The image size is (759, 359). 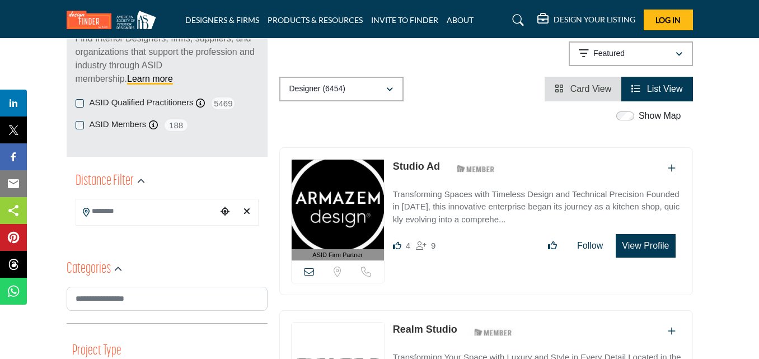 What do you see at coordinates (425, 329) in the screenshot?
I see `a: Realm Studio` at bounding box center [425, 329].